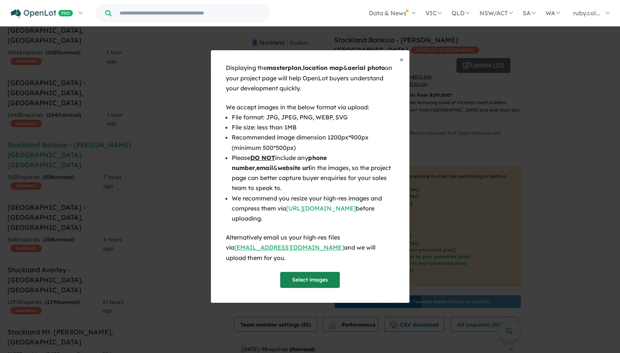 Image resolution: width=620 pixels, height=353 pixels. Describe the element at coordinates (313, 173) in the screenshot. I see `li: Please include any , & in the images, so the project page can better capture buyer enquiries for ...` at that location.